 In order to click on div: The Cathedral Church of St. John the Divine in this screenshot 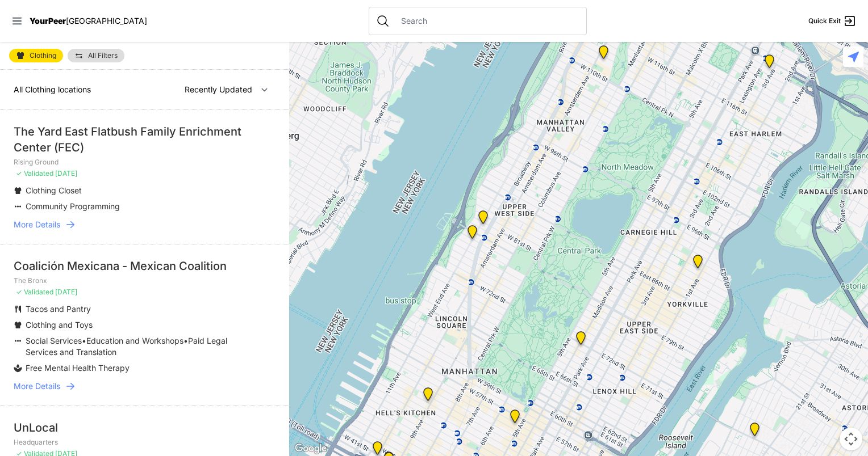, I will do `click(603, 55)`.